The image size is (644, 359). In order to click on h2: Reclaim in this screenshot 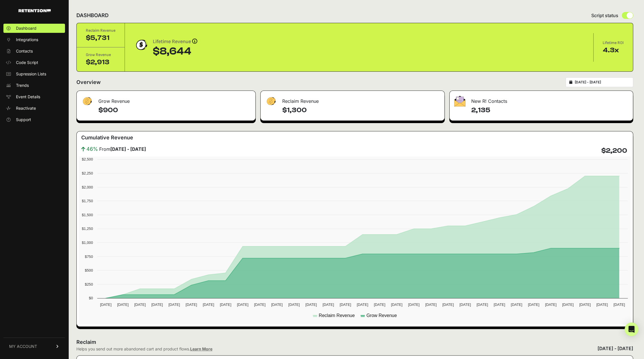, I will do `click(144, 342)`.